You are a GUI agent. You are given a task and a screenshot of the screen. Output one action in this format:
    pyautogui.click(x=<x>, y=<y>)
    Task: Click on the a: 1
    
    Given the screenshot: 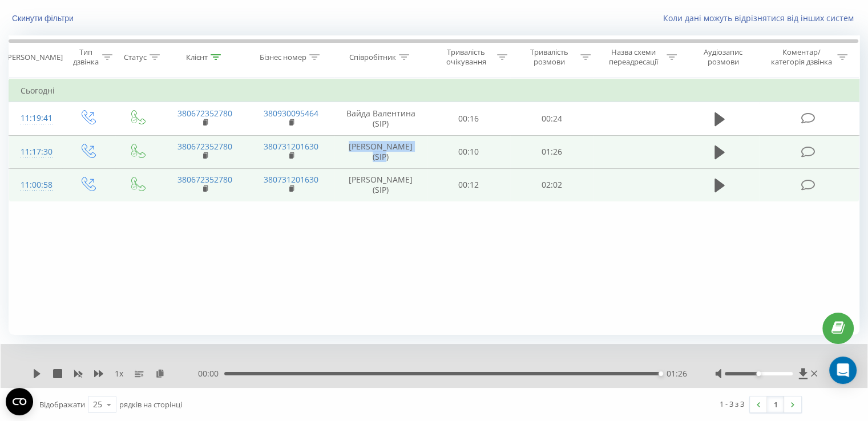 What is the action you would take?
    pyautogui.click(x=776, y=405)
    